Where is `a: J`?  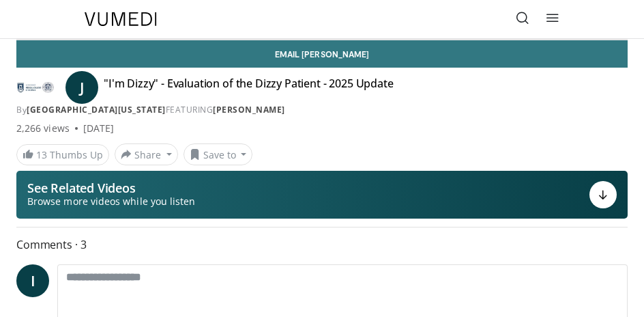
a: J is located at coordinates (82, 88).